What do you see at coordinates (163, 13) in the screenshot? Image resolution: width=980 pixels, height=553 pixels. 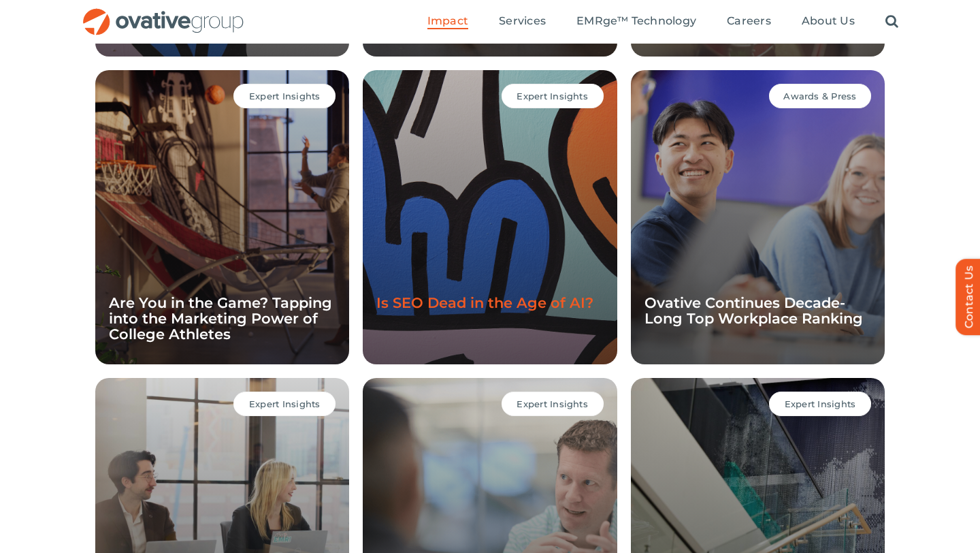 I see `a: OG_Full_horizontal_RGB` at bounding box center [163, 13].